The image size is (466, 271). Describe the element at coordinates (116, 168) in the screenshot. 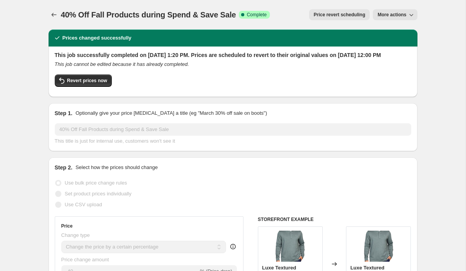

I see `p: Select how the prices should change` at that location.